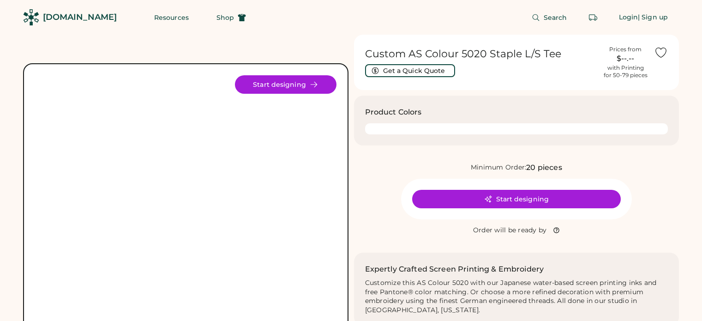  I want to click on div: with Printing for 50-79 pieces, so click(626, 72).